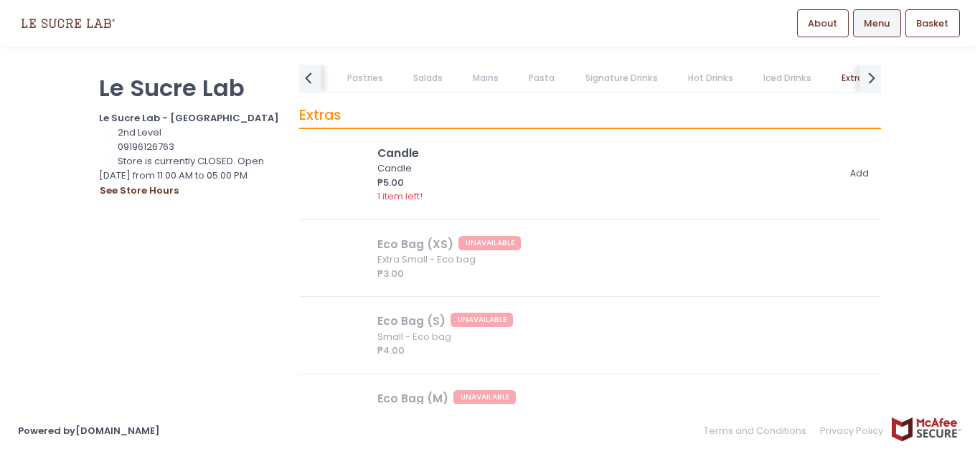  Describe the element at coordinates (621, 78) in the screenshot. I see `a: Signature Drinks` at that location.